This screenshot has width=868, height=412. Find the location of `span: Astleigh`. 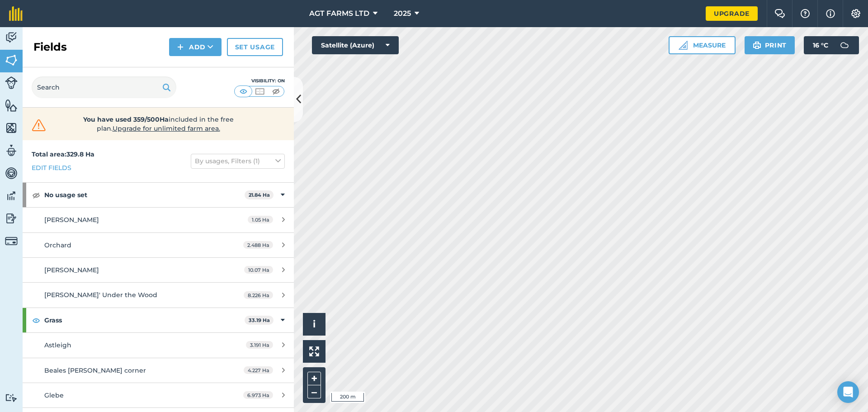

span: Astleigh is located at coordinates (58, 345).